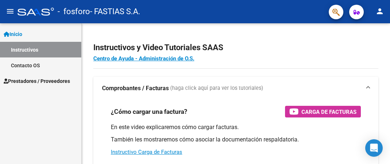  Describe the element at coordinates (115, 12) in the screenshot. I see `span: - FASTIAS S.A.` at that location.